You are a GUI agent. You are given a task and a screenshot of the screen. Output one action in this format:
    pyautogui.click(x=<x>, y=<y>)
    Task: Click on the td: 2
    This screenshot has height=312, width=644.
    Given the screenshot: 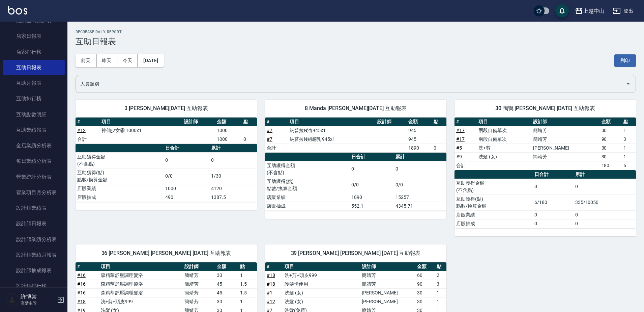 What is the action you would take?
    pyautogui.click(x=441, y=275)
    